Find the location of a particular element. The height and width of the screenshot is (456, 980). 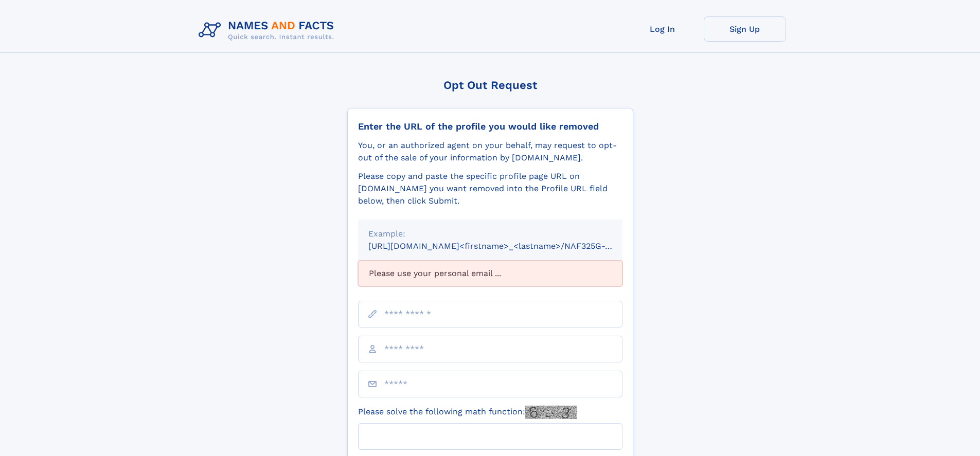

div: Opt Out Request is located at coordinates (490, 85).